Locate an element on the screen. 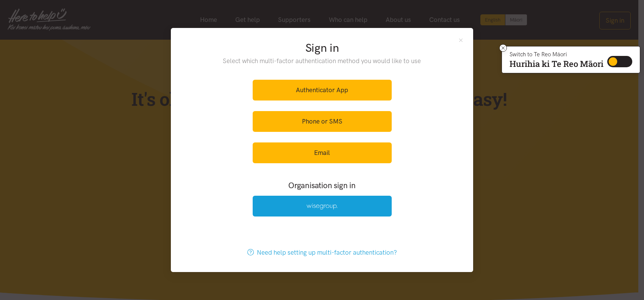  p: Hurihia ki Te Reo Māori is located at coordinates (556, 64).